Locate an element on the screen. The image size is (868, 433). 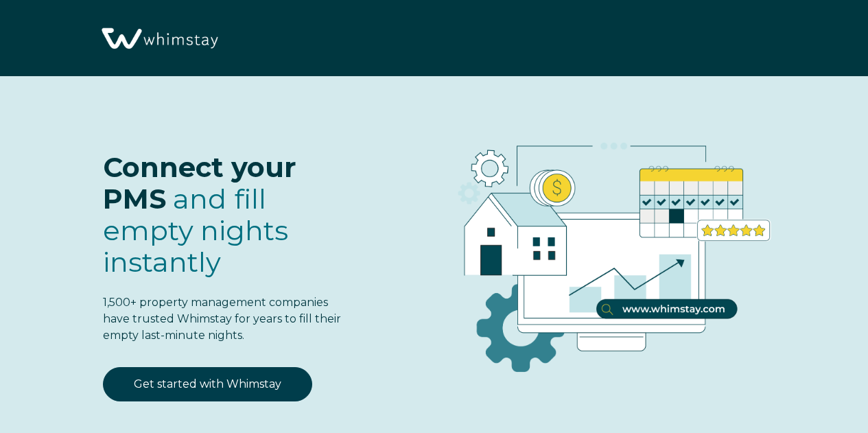
a: Get started with Whimstay is located at coordinates (207, 384).